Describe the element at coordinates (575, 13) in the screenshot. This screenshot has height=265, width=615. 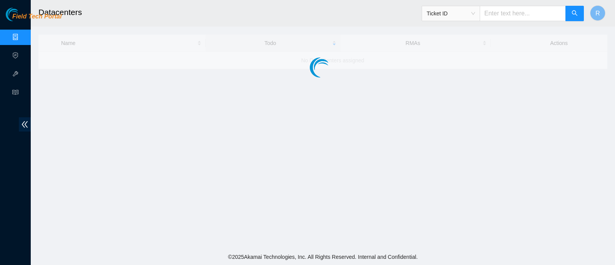
I see `button: search` at that location.